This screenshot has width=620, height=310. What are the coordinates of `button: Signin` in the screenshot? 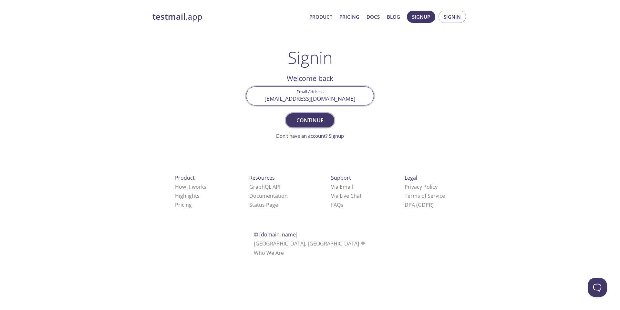 It's located at (452, 17).